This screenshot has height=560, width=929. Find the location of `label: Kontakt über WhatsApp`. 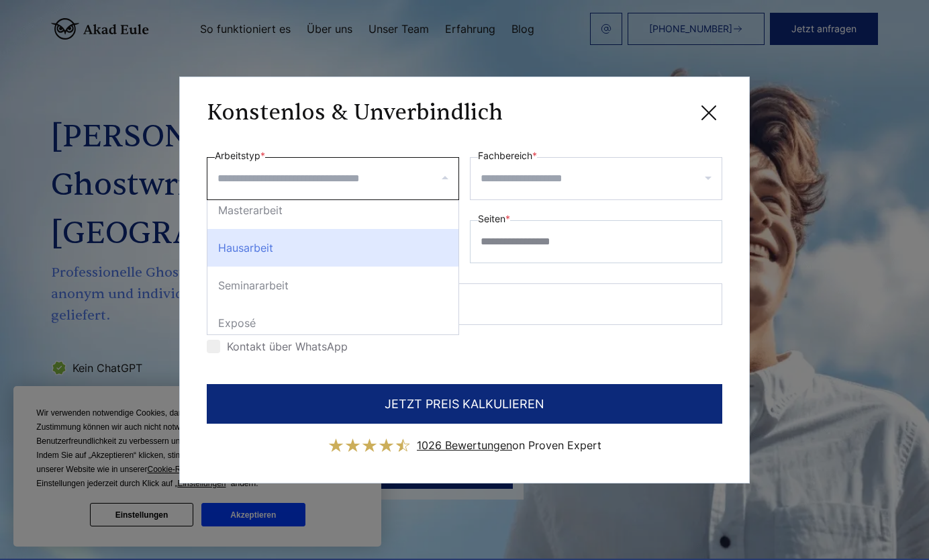

label: Kontakt über WhatsApp is located at coordinates (277, 347).